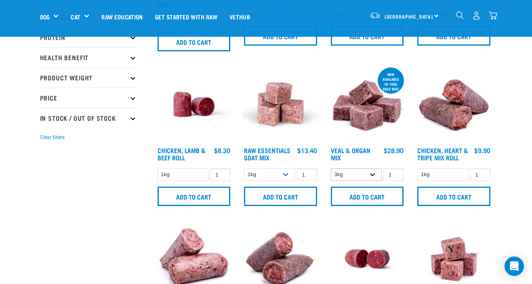 This screenshot has width=532, height=284. What do you see at coordinates (88, 37) in the screenshot?
I see `p: Protein` at bounding box center [88, 37].